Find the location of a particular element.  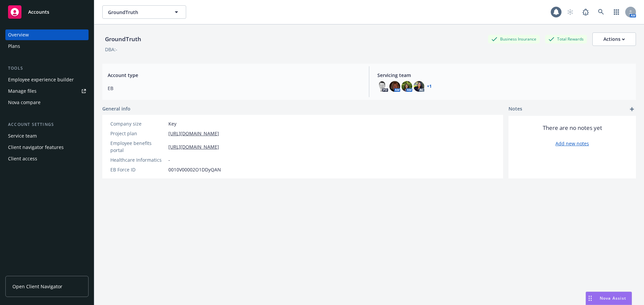

a: Search is located at coordinates (601, 12).